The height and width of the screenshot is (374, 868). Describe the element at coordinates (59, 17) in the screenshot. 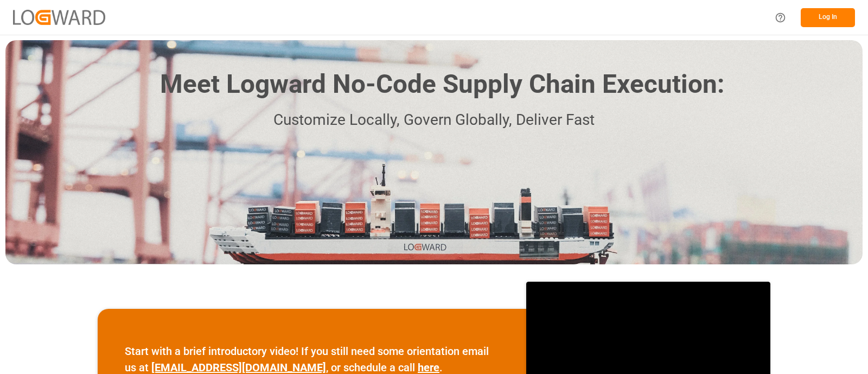

I see `img: Logward_new_orange.png` at that location.